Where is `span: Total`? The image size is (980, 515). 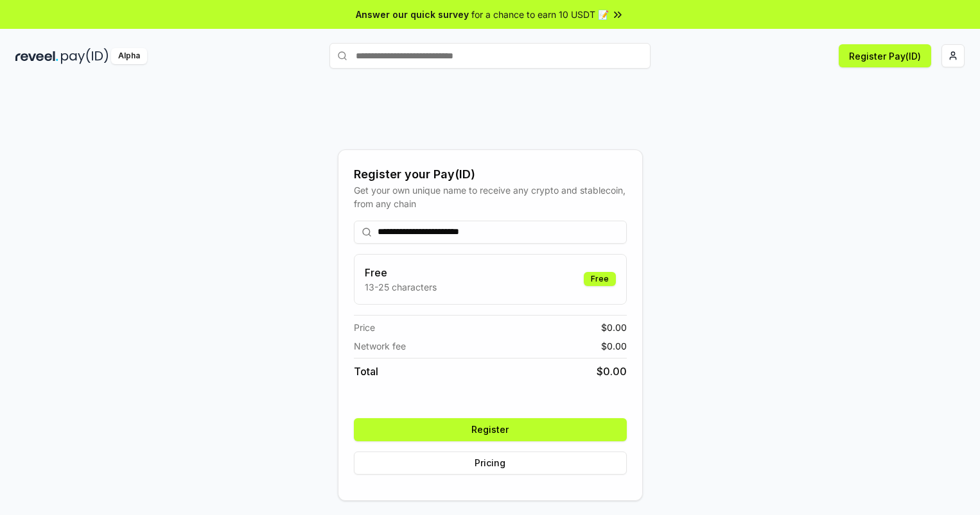
span: Total is located at coordinates (366, 371).